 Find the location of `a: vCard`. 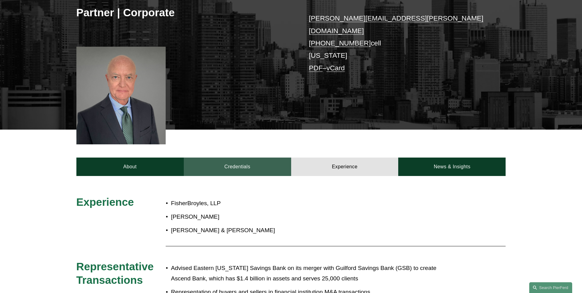

a: vCard is located at coordinates (335, 68).